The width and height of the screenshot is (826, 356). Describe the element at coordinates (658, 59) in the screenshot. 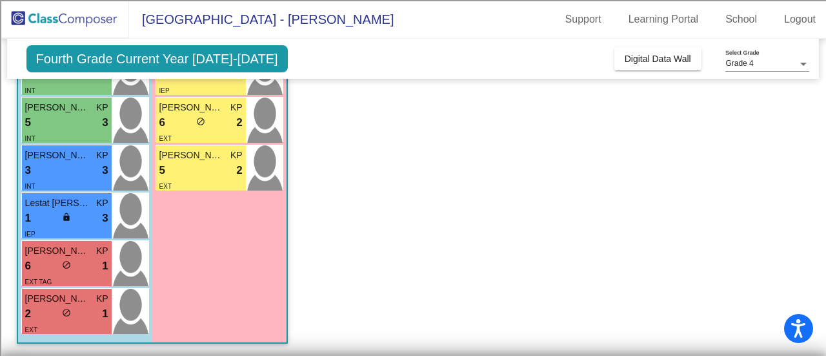

I see `button: Digital Data Wall` at that location.